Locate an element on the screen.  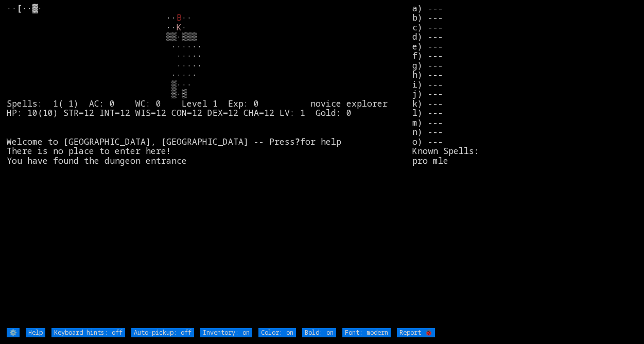
input: Auto-pickup: off is located at coordinates (163, 333).